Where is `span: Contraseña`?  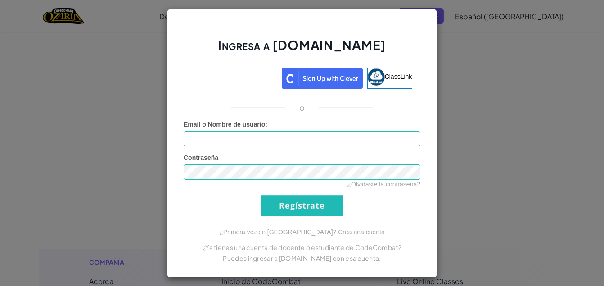 span: Contraseña is located at coordinates (201, 158).